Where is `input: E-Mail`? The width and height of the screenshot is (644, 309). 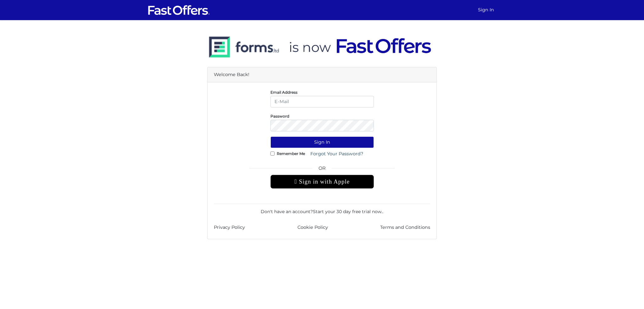
input: E-Mail is located at coordinates (322, 102).